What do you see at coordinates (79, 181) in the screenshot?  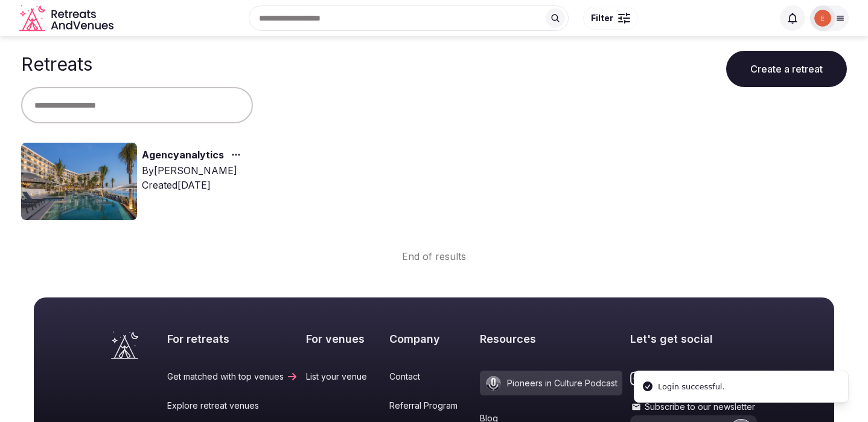 I see `img: Top retreat image for the retreat: Agencyanalytics` at bounding box center [79, 181].